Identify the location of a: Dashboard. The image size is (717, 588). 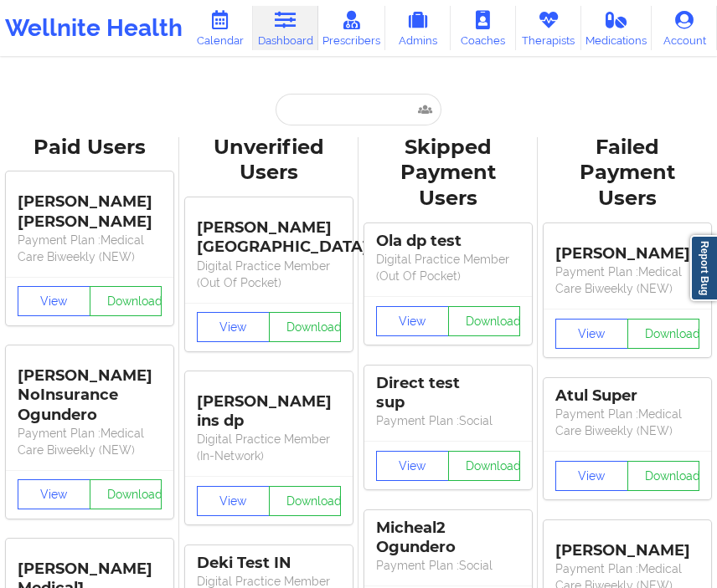
(285, 28).